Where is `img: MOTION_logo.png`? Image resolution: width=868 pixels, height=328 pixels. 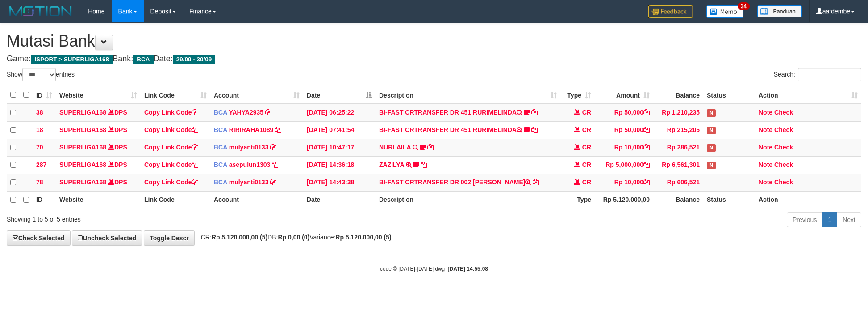 img: MOTION_logo.png is located at coordinates (41, 11).